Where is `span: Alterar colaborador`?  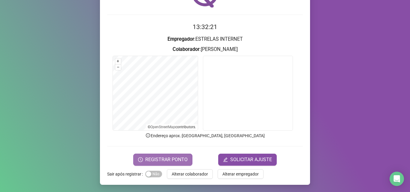
span: Alterar colaborador is located at coordinates (190, 174).